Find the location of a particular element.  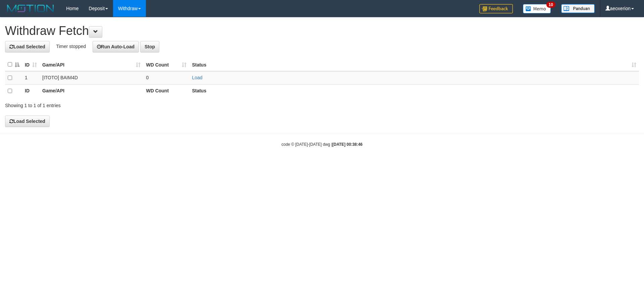

span: 10 is located at coordinates (551, 5).